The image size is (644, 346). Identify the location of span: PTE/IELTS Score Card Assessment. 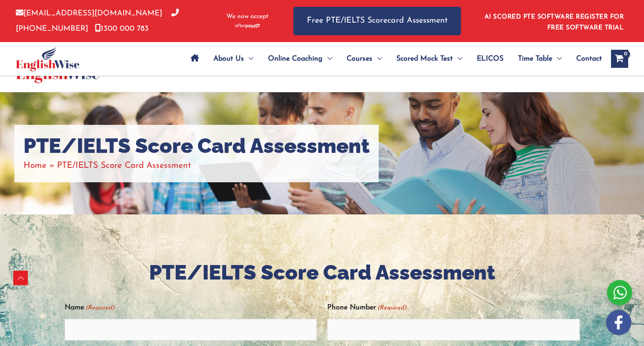
(124, 166).